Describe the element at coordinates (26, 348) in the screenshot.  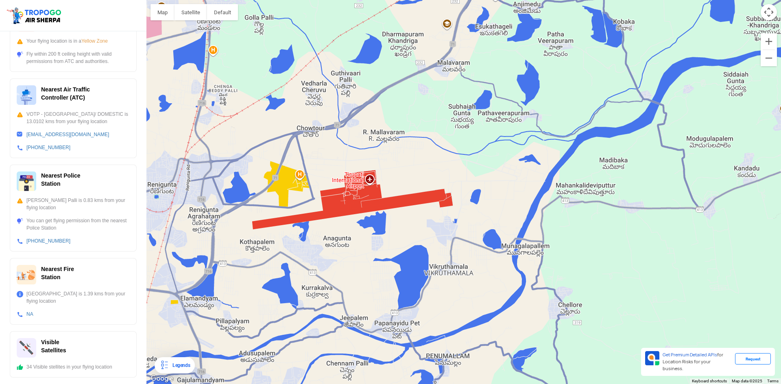
I see `img: ic_satellites.svg` at that location.